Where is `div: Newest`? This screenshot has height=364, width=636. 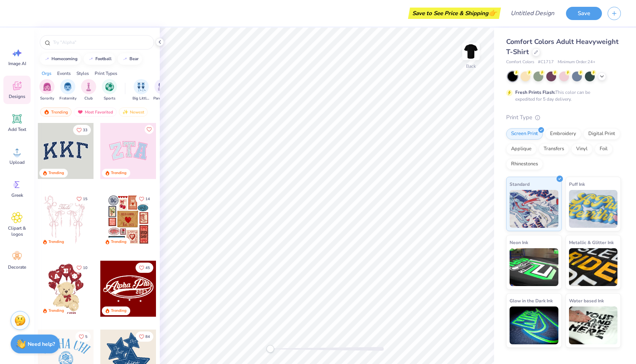 div: Newest is located at coordinates (133, 112).